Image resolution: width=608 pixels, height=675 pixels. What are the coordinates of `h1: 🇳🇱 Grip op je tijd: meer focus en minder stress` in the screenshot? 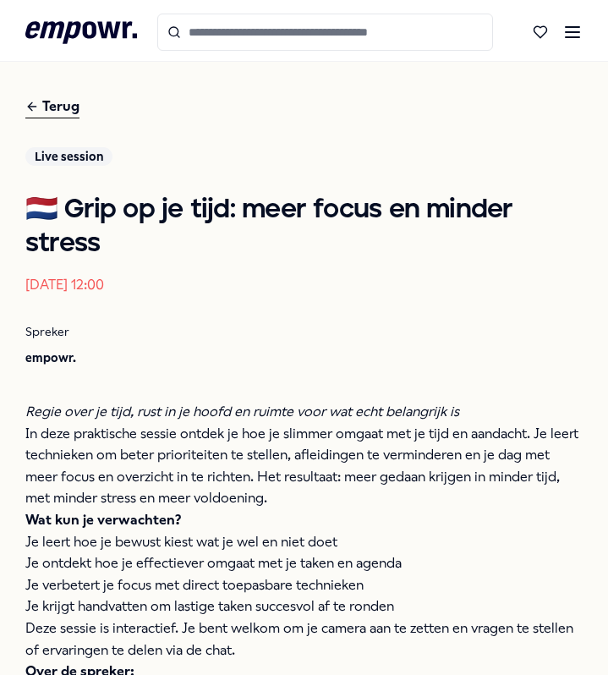 It's located at (304, 227).